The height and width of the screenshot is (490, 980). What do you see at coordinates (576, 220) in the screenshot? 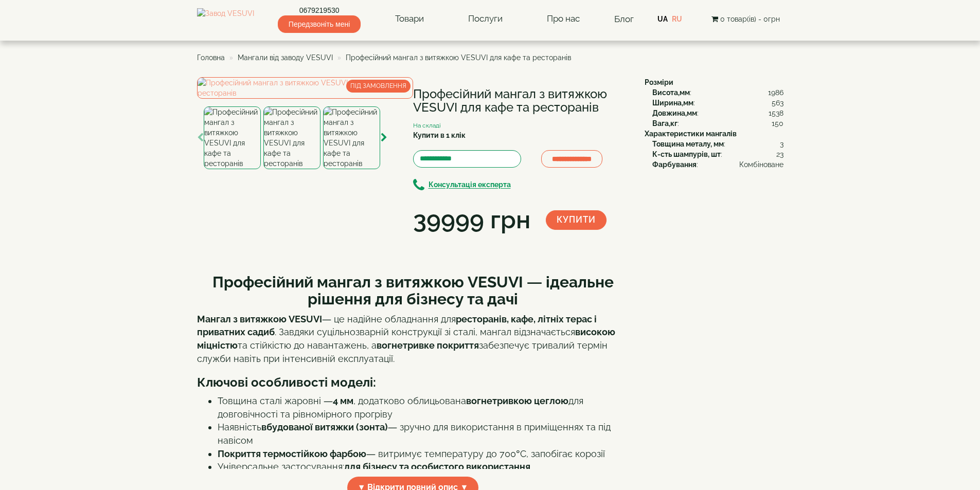
I see `button: Купити` at bounding box center [576, 220].